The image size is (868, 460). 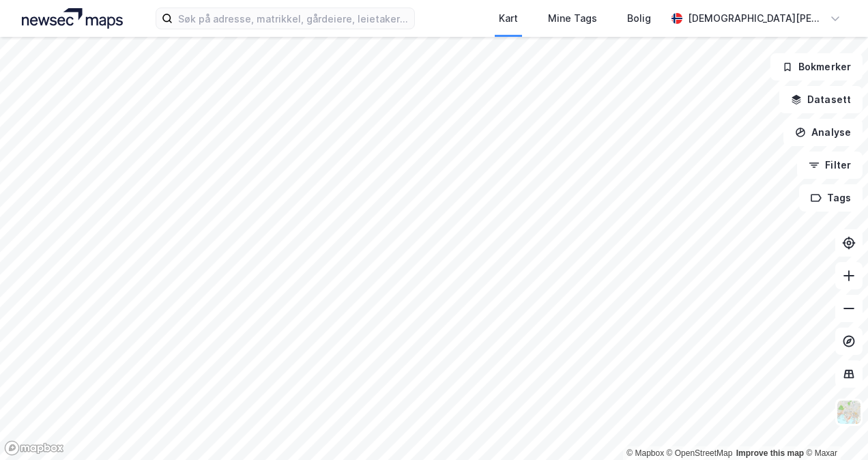 What do you see at coordinates (573, 18) in the screenshot?
I see `div: Mine Tags` at bounding box center [573, 18].